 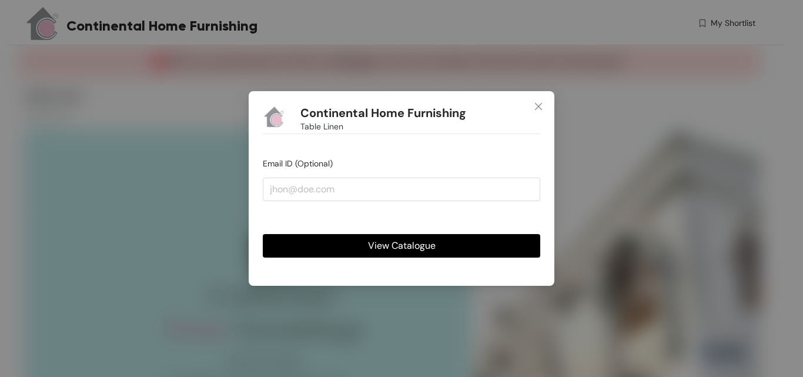 What do you see at coordinates (383, 113) in the screenshot?
I see `h1: Continental Home Furnishing` at bounding box center [383, 113].